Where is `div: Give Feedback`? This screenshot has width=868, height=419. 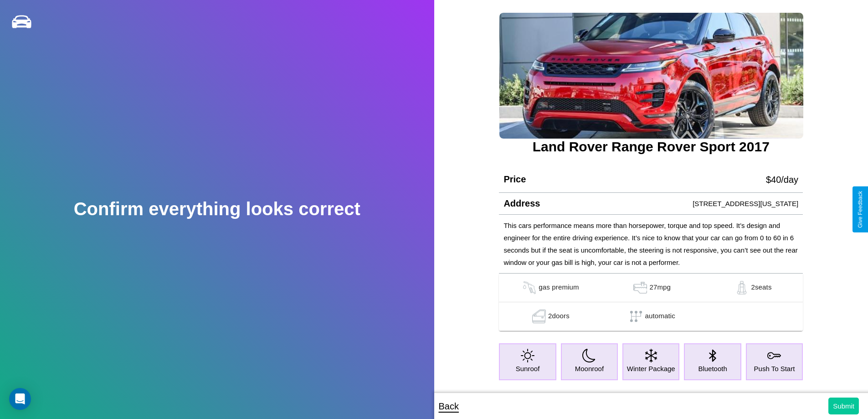
div: Give Feedback is located at coordinates (860, 210).